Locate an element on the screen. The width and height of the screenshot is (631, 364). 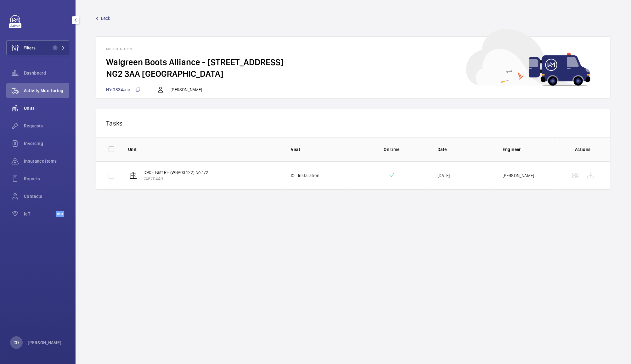
span: Filters is located at coordinates (29, 48).